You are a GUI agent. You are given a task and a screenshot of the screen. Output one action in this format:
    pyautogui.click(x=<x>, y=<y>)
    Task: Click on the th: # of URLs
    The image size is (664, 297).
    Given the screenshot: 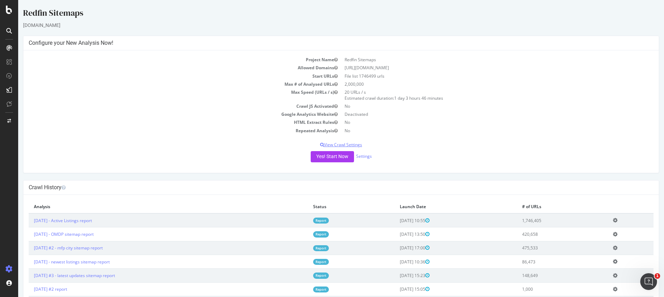 What is the action you would take?
    pyautogui.click(x=544, y=207)
    